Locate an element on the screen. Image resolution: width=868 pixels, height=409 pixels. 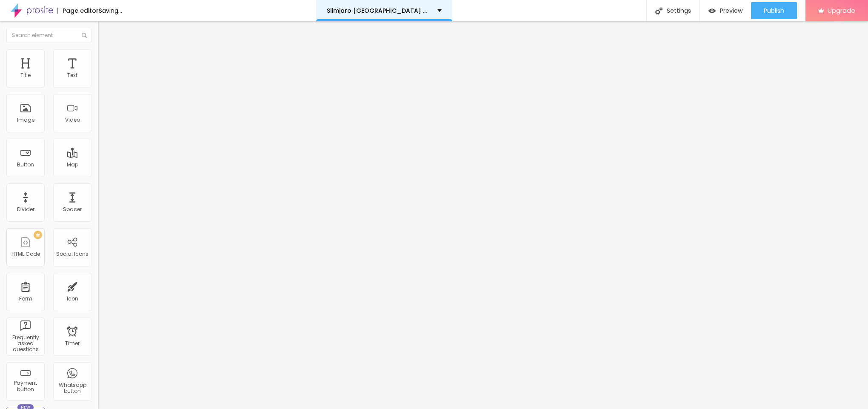
div: Map is located at coordinates (72, 165).